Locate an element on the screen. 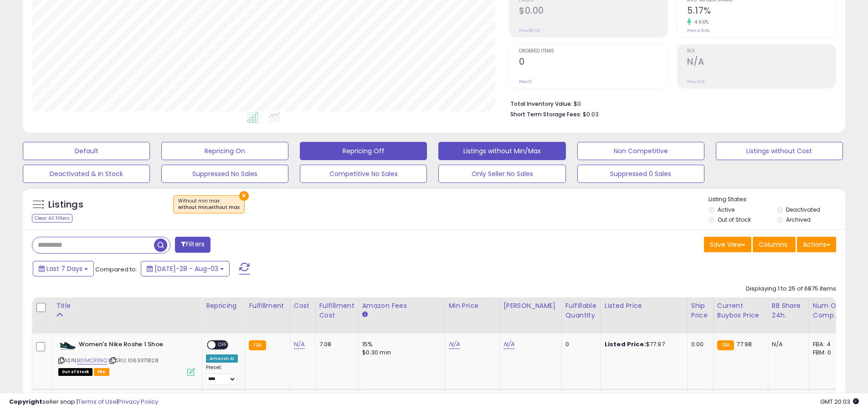  h2: $0.00 is located at coordinates (593, 11).